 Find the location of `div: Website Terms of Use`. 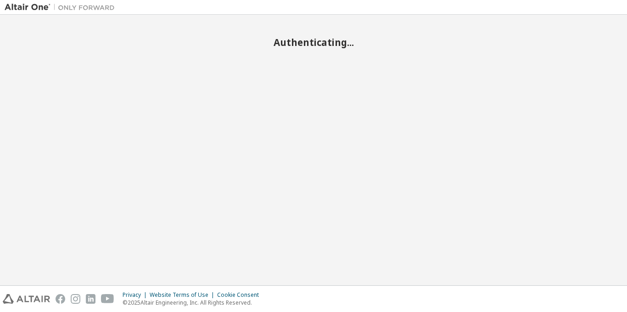

div: Website Terms of Use is located at coordinates (183, 295).